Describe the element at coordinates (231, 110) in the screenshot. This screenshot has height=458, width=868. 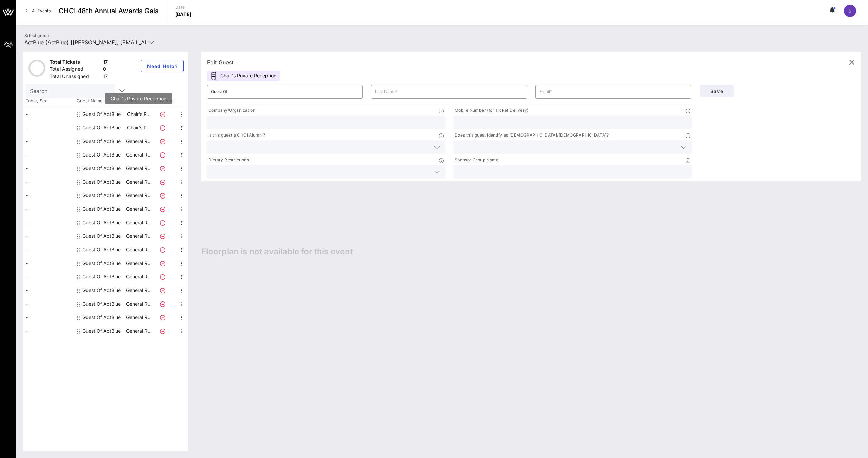
I see `p: Company/Organization` at that location.